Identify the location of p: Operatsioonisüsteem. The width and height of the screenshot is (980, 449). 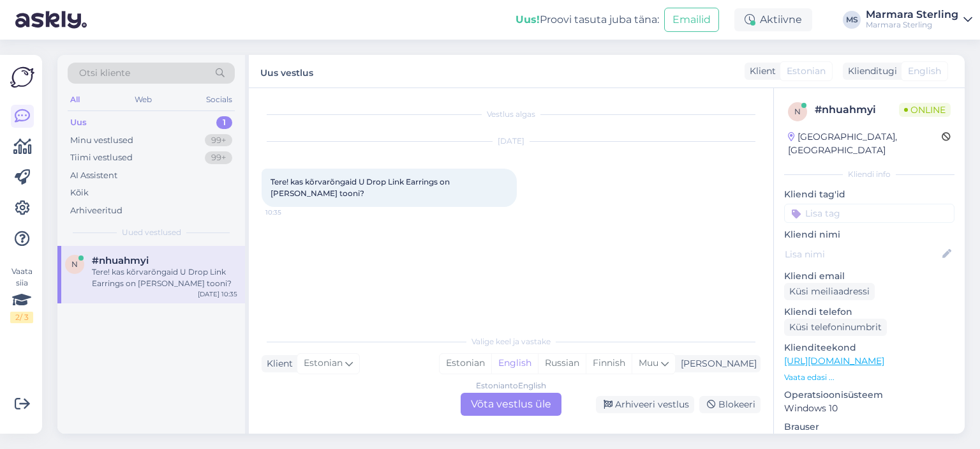
(869, 394).